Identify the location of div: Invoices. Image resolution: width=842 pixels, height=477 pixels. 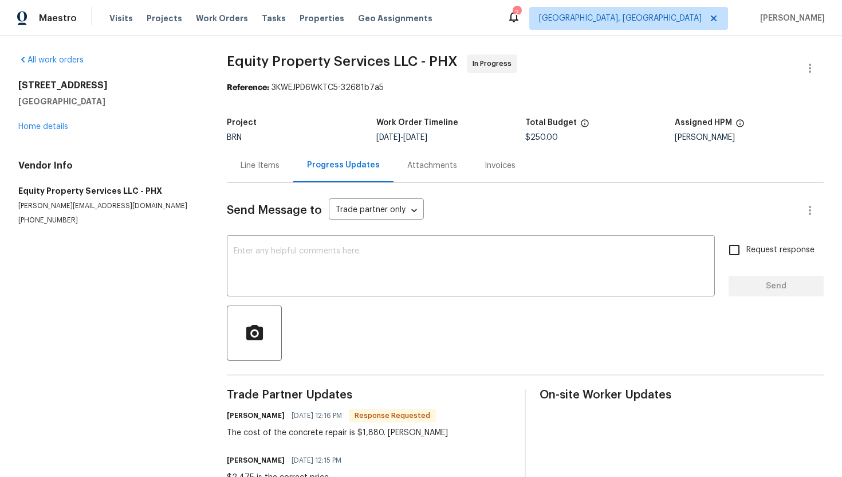
(500, 166).